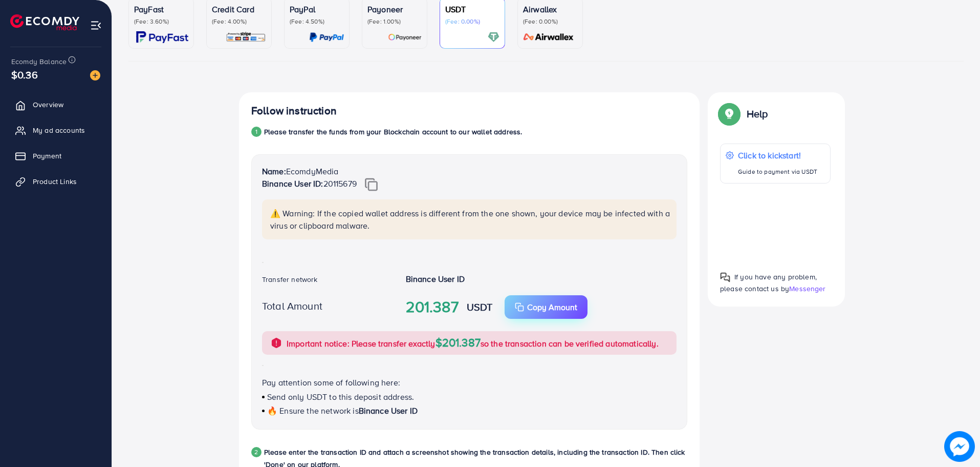 This screenshot has height=467, width=980. Describe the element at coordinates (317, 9) in the screenshot. I see `p: PayPal` at that location.